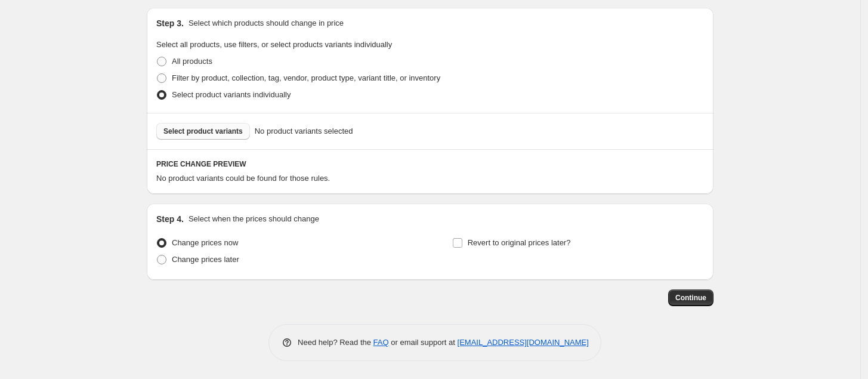 Image resolution: width=868 pixels, height=379 pixels. What do you see at coordinates (203, 131) in the screenshot?
I see `button: Select product variants` at bounding box center [203, 131].